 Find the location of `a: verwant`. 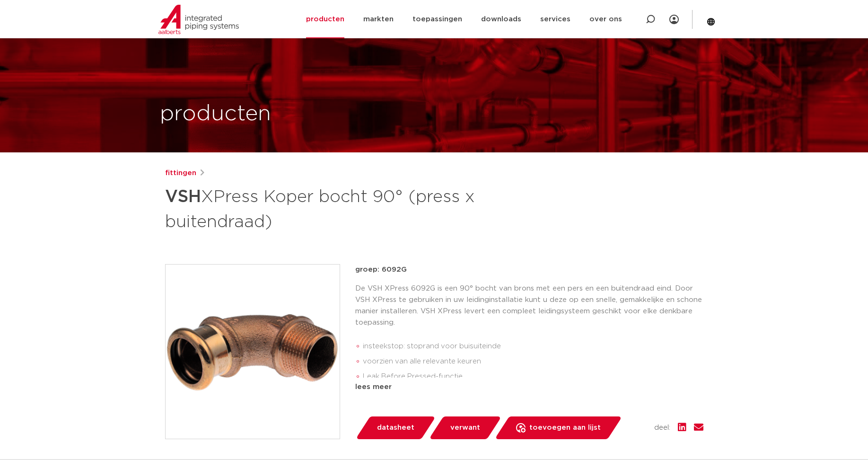

a: verwant is located at coordinates (465, 428).